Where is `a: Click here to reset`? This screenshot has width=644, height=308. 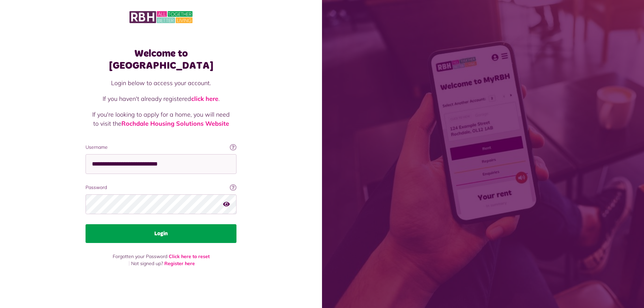
a: Click here to reset is located at coordinates (189, 257).